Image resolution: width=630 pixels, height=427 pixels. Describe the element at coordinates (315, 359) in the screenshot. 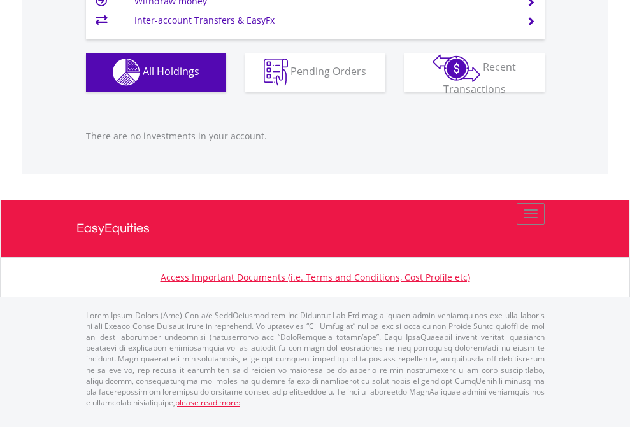

I see `p: Lorem Ipsum Dolors (Ame) Con a/e SeddOeiusmod tem InciDiduntut Lab Etd mag aliquaen admin veniamq...` at that location.